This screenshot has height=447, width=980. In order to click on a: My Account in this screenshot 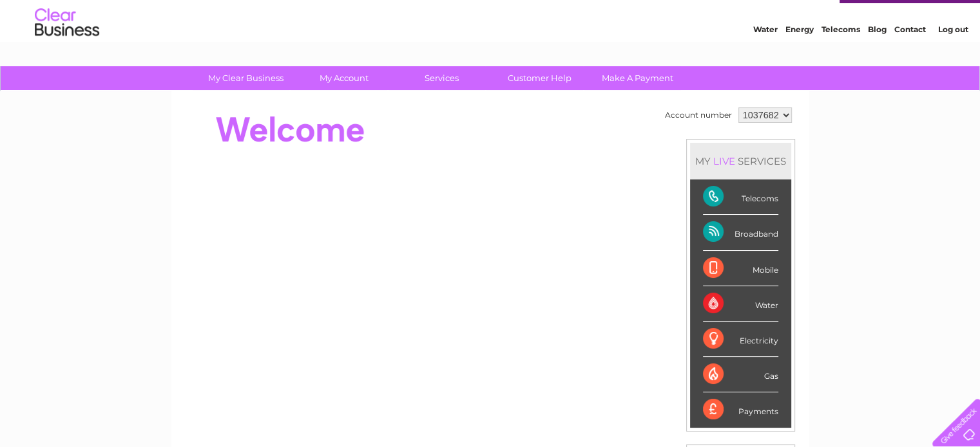, I will do `click(344, 78)`.